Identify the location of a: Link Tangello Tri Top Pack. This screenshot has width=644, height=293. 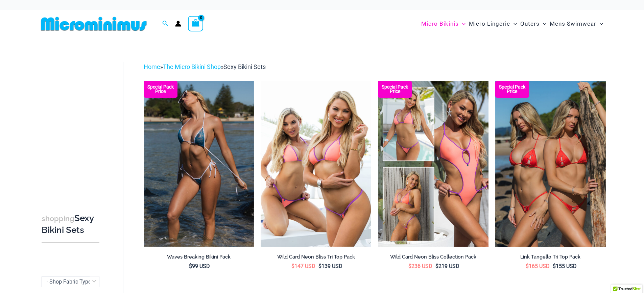
(550, 258).